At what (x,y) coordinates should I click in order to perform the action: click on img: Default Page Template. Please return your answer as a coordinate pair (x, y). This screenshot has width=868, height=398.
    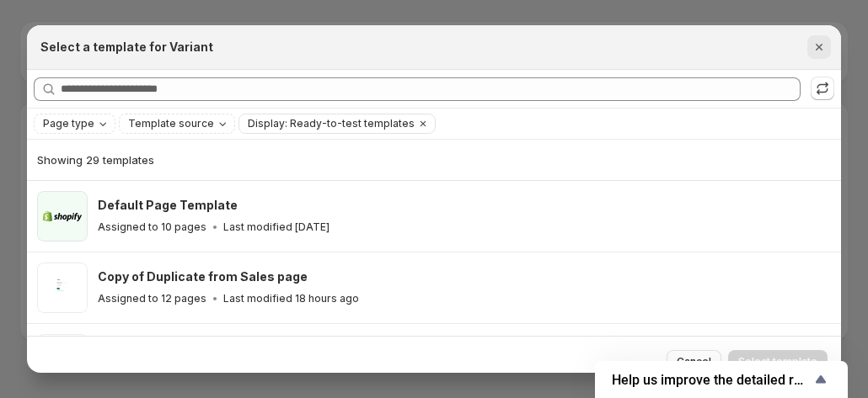
    Looking at the image, I should click on (62, 216).